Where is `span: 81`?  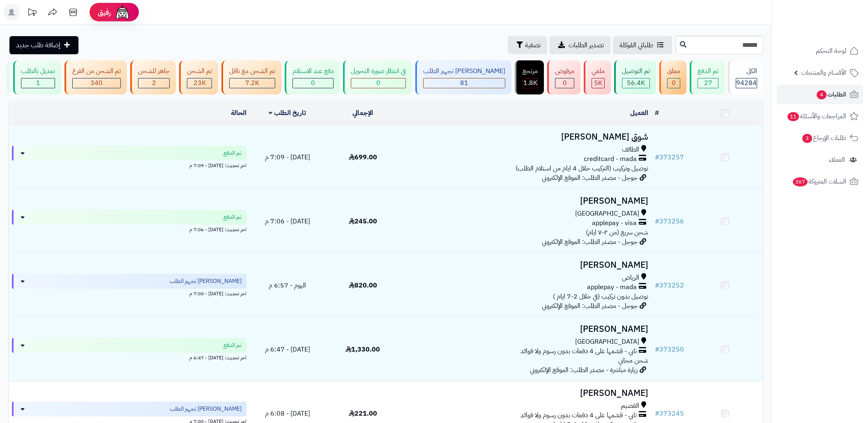
span: 81 is located at coordinates (464, 83).